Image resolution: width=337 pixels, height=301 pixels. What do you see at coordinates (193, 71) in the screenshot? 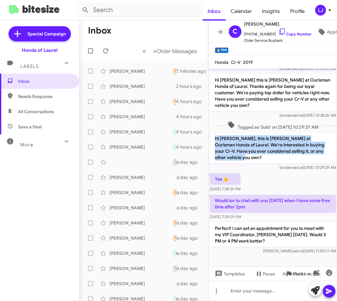
I see `div: 7 minutes ago` at bounding box center [193, 71].